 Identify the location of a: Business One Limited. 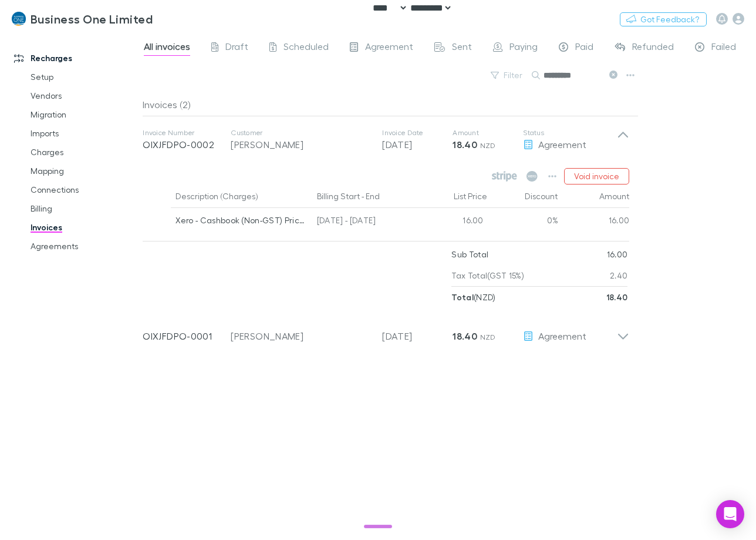
(82, 19).